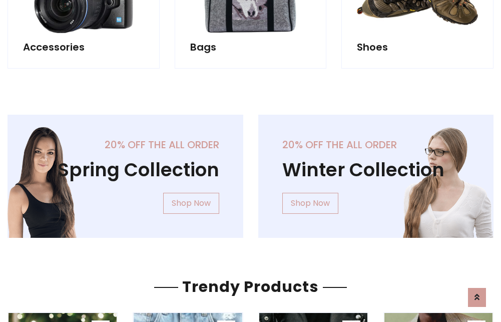 The image size is (501, 322). Describe the element at coordinates (250, 286) in the screenshot. I see `span: Trendy Products` at that location.